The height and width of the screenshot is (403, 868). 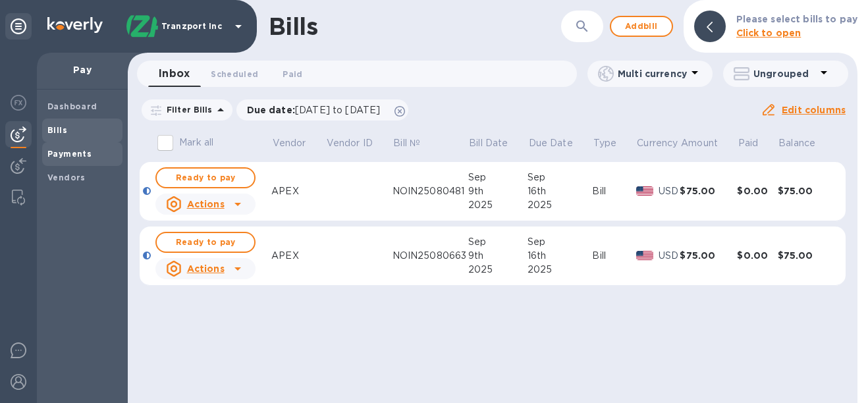 What do you see at coordinates (748, 143) in the screenshot?
I see `p: Paid` at bounding box center [748, 143].